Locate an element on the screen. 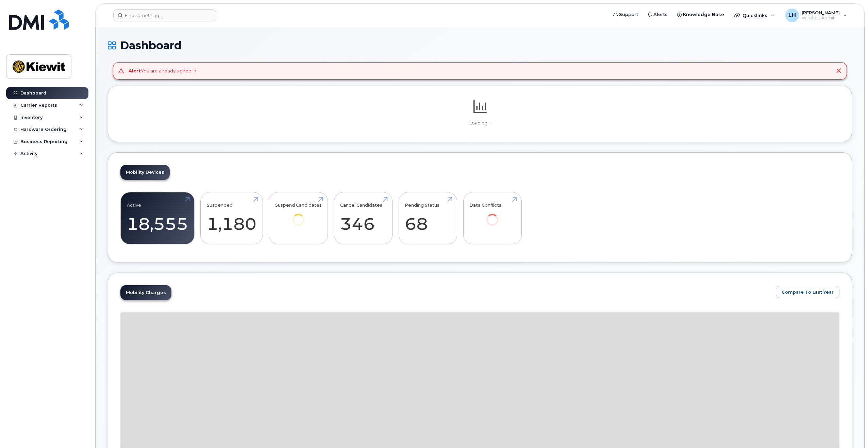 The image size is (868, 448). a: Suspended 1,180 is located at coordinates (232, 218).